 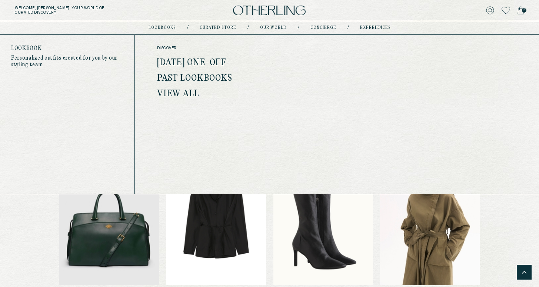 What do you see at coordinates (162, 28) in the screenshot?
I see `a: lookbooks` at bounding box center [162, 28].